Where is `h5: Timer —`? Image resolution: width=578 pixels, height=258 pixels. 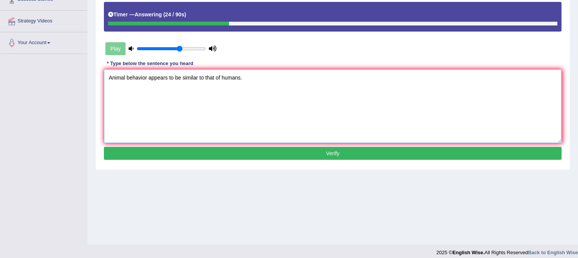 h5: Timer — is located at coordinates (147, 14).